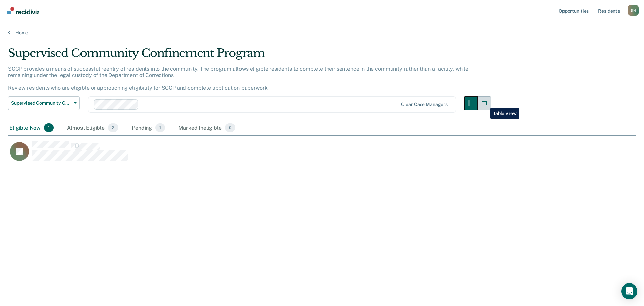 This screenshot has width=644, height=306. What do you see at coordinates (230, 128) in the screenshot?
I see `span: 0` at bounding box center [230, 128].